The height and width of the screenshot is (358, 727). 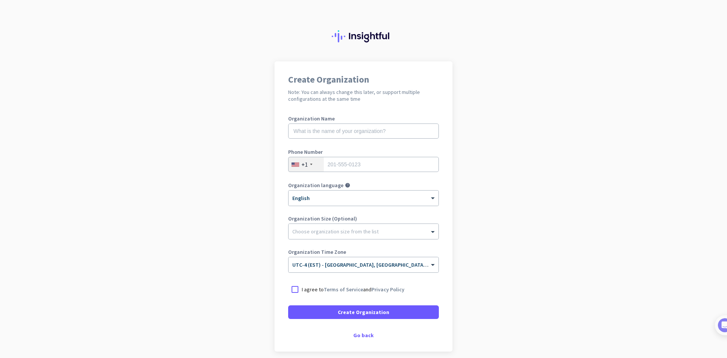 What do you see at coordinates (316, 185) in the screenshot?
I see `label: Organization language` at bounding box center [316, 185].